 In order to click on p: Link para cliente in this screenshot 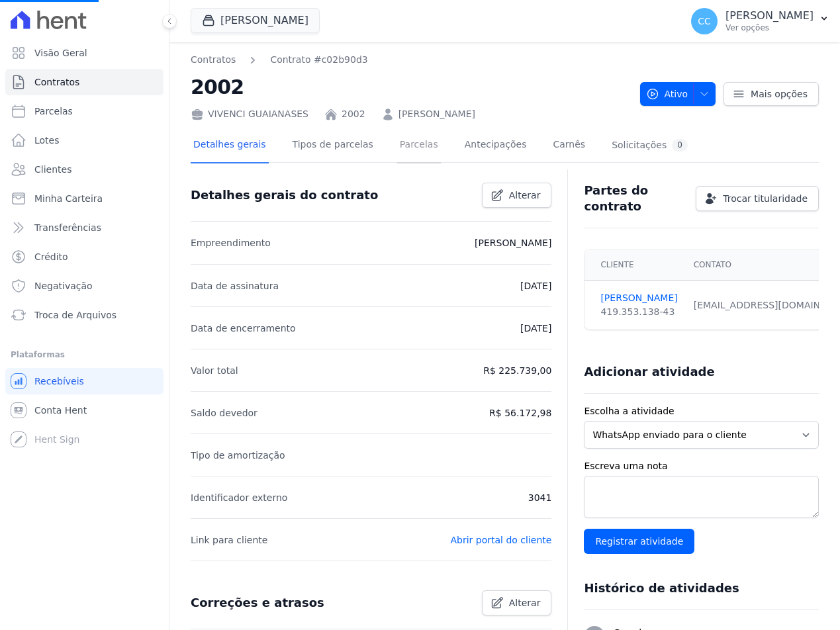, I will do `click(229, 540)`.